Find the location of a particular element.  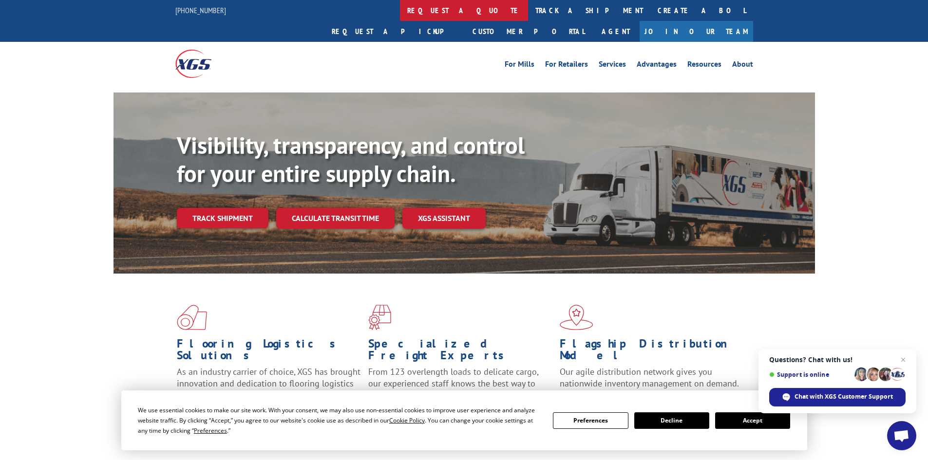

a: Open chat is located at coordinates (902, 436).